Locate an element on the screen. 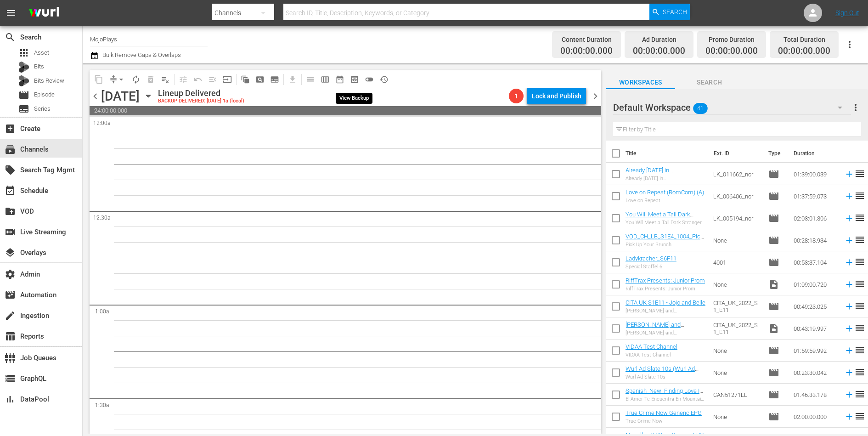  td: 00:53:37.104 is located at coordinates (815, 262).